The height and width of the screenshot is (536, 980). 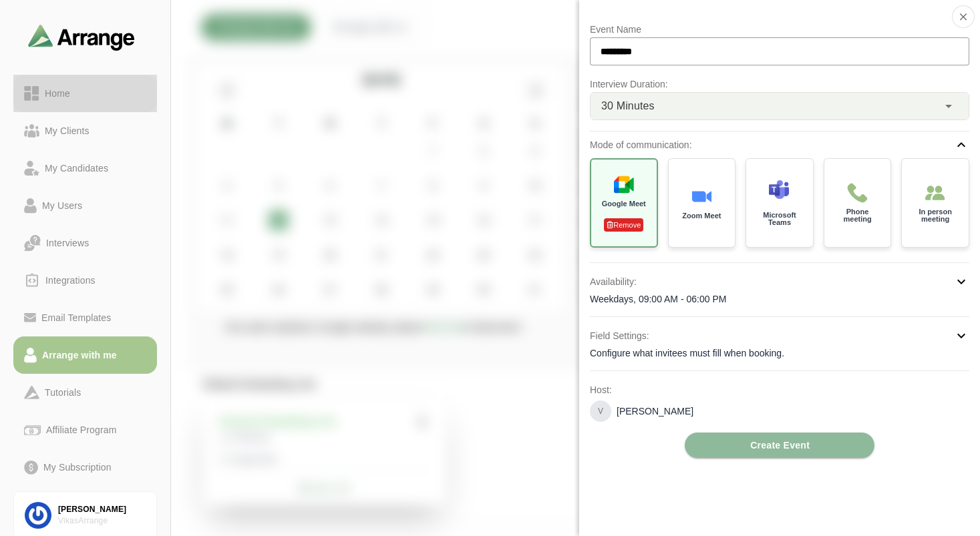 What do you see at coordinates (641, 145) in the screenshot?
I see `p: Mode of communication:` at bounding box center [641, 145].